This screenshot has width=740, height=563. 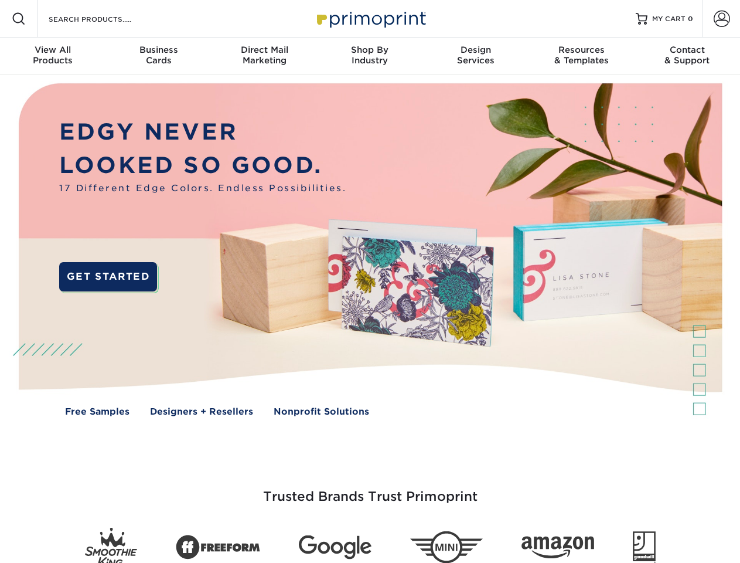 I want to click on img: Goodwill, so click(x=644, y=547).